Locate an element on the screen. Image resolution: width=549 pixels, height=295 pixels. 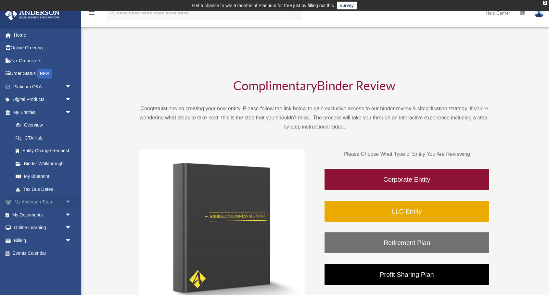
p: Please Choose What Type of Entity You Are Reviewing is located at coordinates (407, 154).